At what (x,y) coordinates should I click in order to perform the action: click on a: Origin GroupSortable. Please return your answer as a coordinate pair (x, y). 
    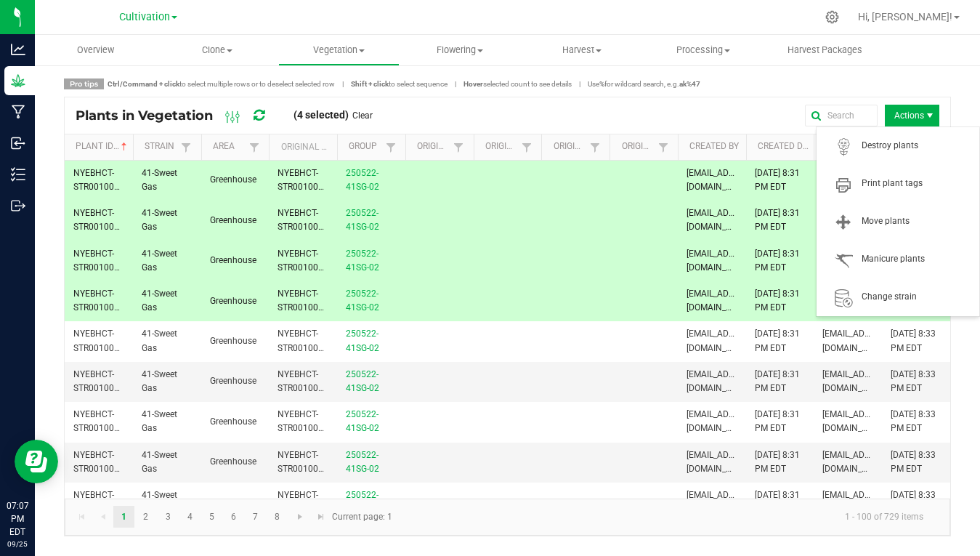
    Looking at the image, I should click on (433, 147).